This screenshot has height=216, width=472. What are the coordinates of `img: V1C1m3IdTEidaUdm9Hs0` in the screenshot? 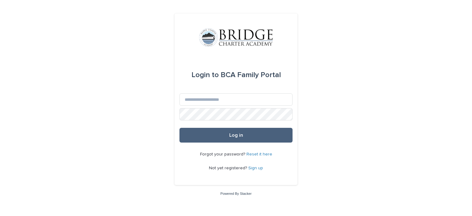 It's located at (236, 37).